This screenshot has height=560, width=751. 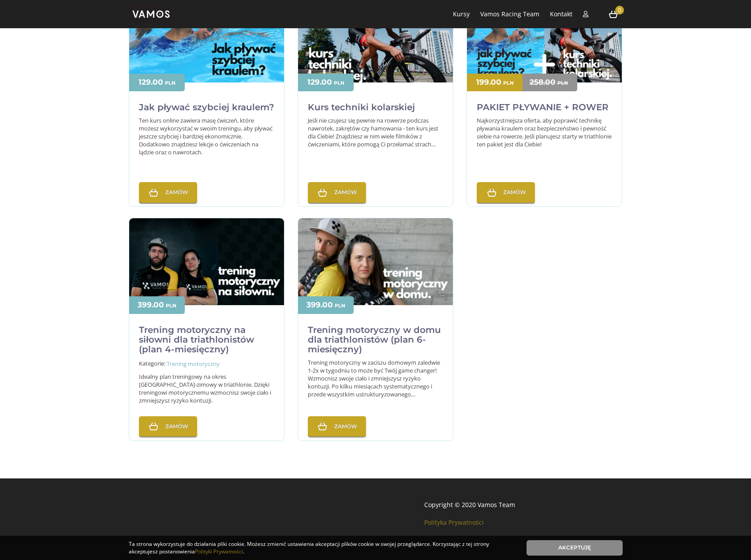 I want to click on h2: Trening motoryczny na siłowni dla triathlonistów (plan 4-miesięczny), so click(x=206, y=338).